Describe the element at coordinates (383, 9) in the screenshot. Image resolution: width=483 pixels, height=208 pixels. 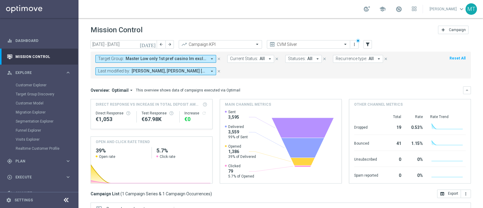
I see `span: school` at that location.